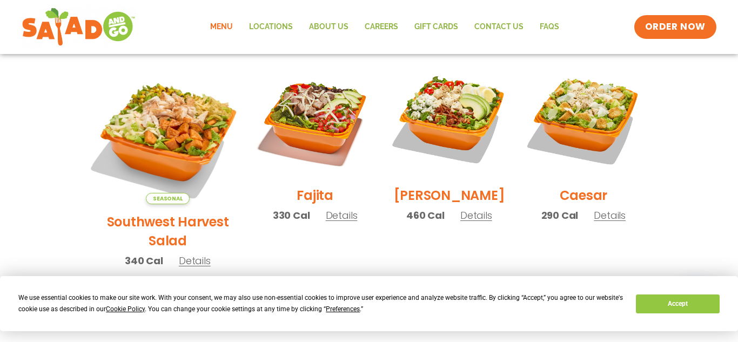 The width and height of the screenshot is (738, 342). Describe the element at coordinates (221, 27) in the screenshot. I see `a: Menu` at that location.